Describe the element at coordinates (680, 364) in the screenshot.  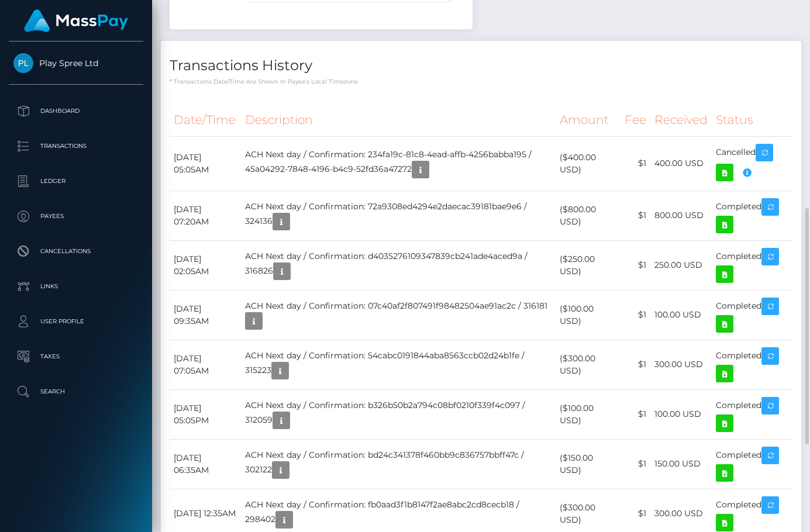
I see `td: 300.00 USD` at that location.